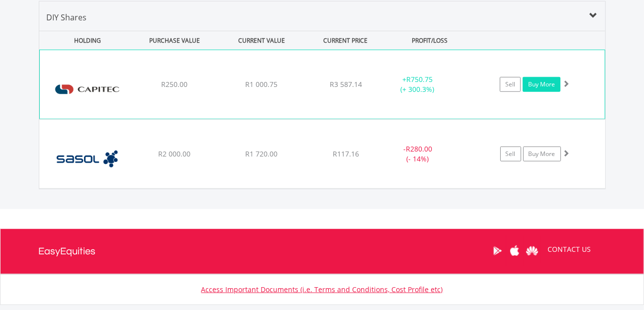 This screenshot has height=310, width=644. What do you see at coordinates (261, 84) in the screenshot?
I see `span: R1 000.75` at bounding box center [261, 84].